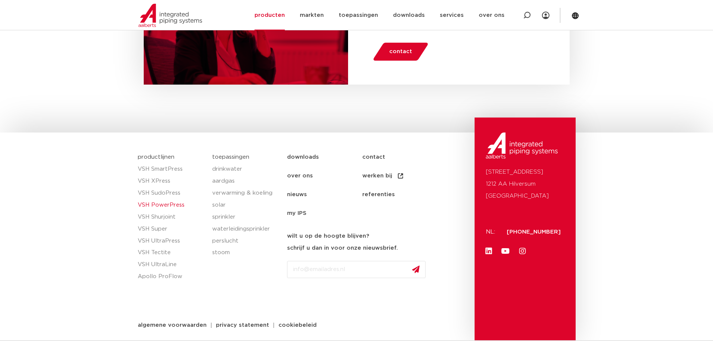 Image resolution: width=713 pixels, height=341 pixels. I want to click on a: VSH Super, so click(171, 229).